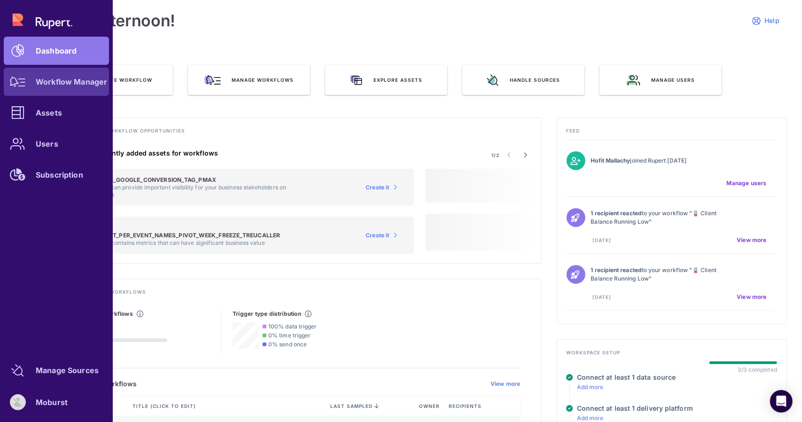 This screenshot has height=422, width=802. I want to click on span: Owner, so click(430, 406).